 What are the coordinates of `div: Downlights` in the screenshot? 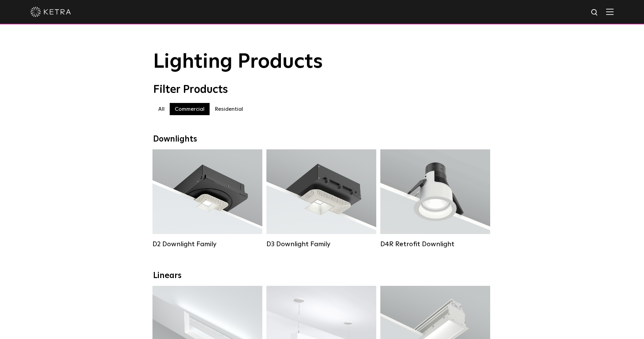 It's located at (322, 139).